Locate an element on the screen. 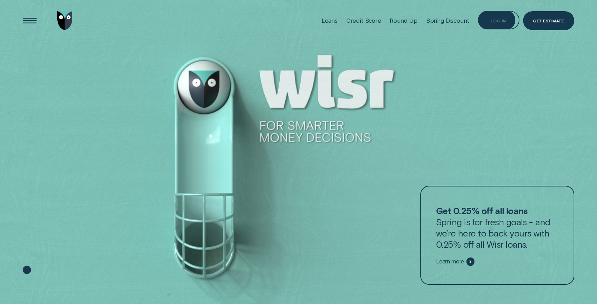 This screenshot has height=304, width=597. span: Learn more is located at coordinates (450, 261).